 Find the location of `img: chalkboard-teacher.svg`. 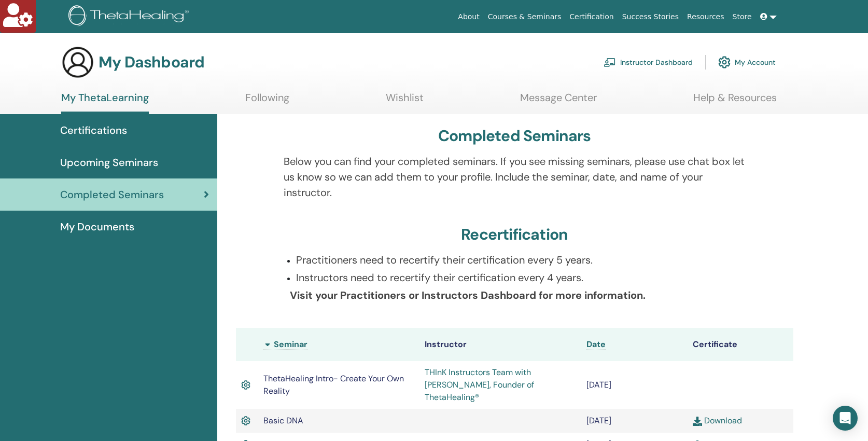

img: chalkboard-teacher.svg is located at coordinates (610, 62).